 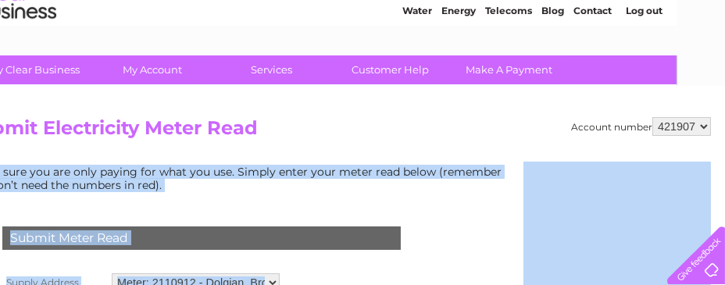 What do you see at coordinates (484, 17) in the screenshot?
I see `span: 0333 014 3131` at bounding box center [484, 17].